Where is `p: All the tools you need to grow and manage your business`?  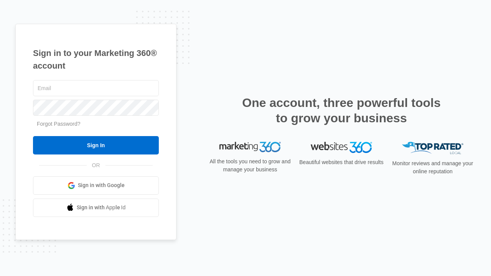 p: All the tools you need to grow and manage your business is located at coordinates (250, 166).